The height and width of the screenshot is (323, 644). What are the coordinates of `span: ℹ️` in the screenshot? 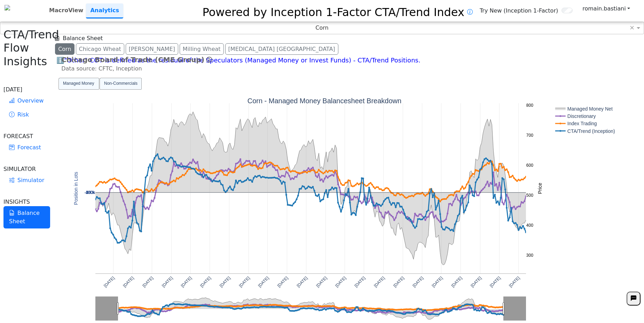 It's located at (239, 60).